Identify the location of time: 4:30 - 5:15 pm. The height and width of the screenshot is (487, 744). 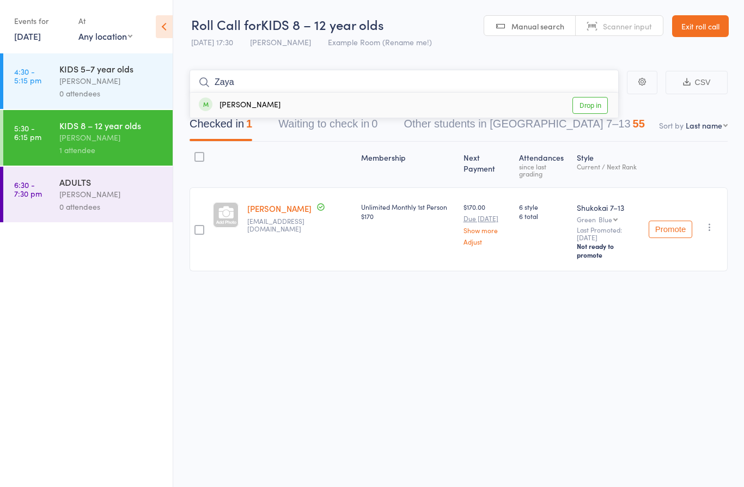
(28, 76).